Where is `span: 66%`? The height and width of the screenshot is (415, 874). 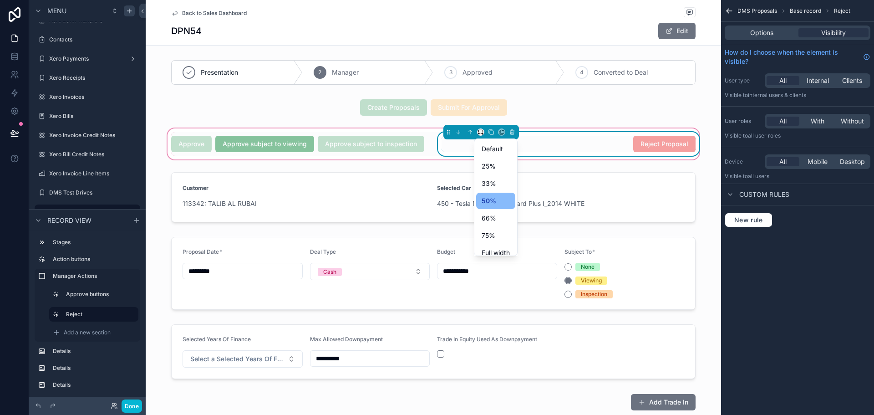 span: 66% is located at coordinates (489, 218).